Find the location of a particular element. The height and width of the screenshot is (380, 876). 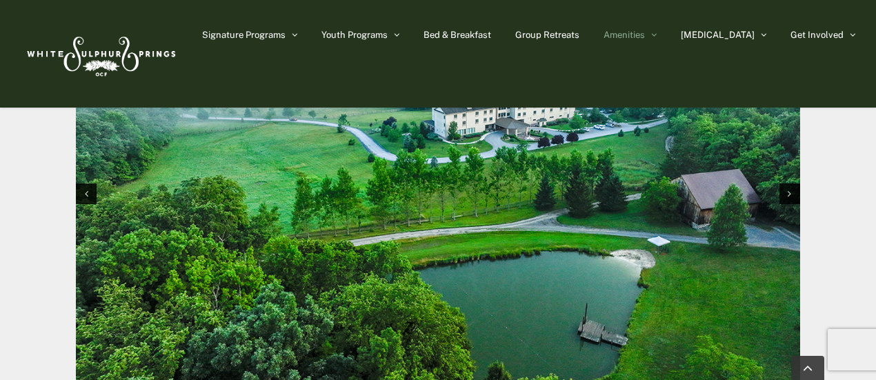

span: Group Retreats is located at coordinates (547, 34).